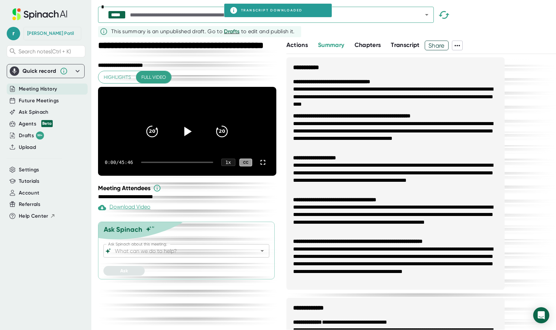 The image size is (556, 330). I want to click on button: Full video, so click(153, 77).